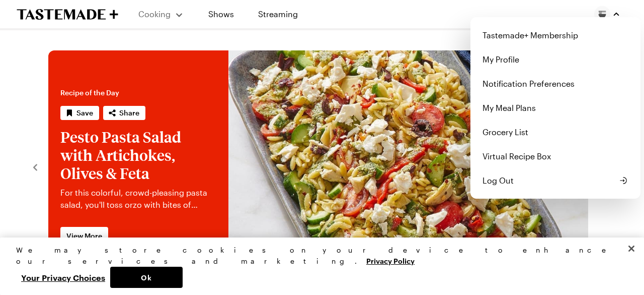  I want to click on a: My Profile, so click(556, 60).